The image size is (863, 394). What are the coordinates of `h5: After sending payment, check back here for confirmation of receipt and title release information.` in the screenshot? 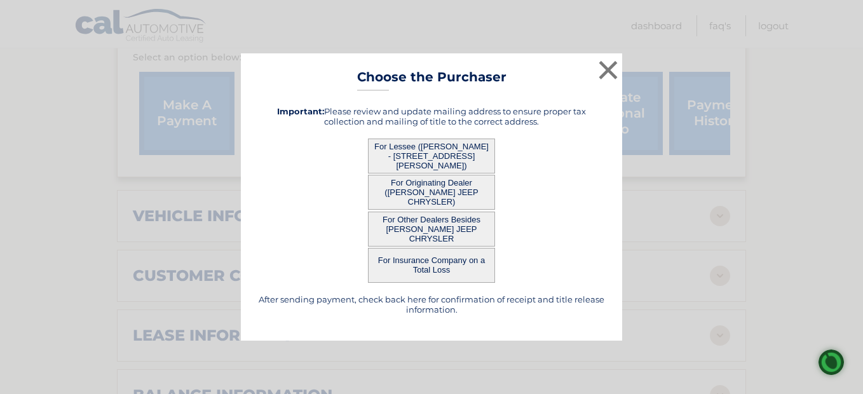 It's located at (431, 304).